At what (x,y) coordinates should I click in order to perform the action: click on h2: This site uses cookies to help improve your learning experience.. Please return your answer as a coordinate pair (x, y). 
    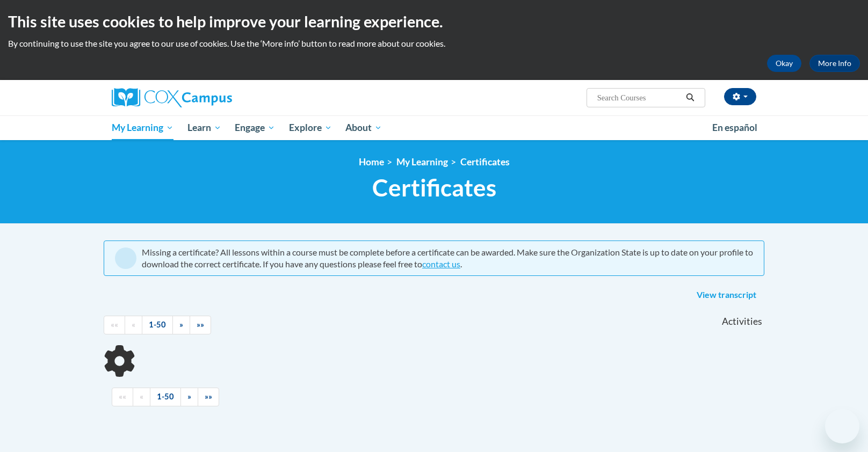
    Looking at the image, I should click on (434, 22).